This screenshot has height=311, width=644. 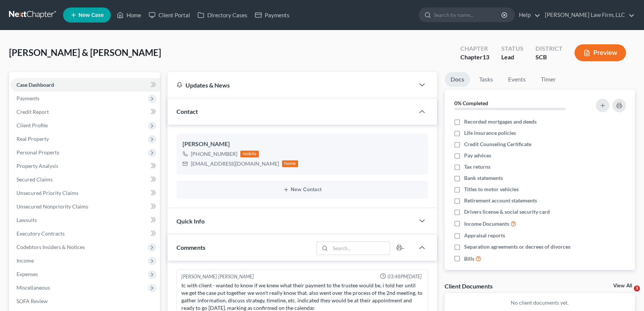 I want to click on span: Income Documents, so click(x=486, y=224).